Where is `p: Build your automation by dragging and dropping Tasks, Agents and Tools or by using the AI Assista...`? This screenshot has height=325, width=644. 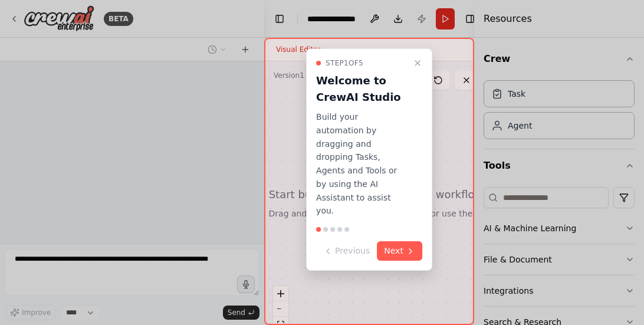 p: Build your automation by dragging and dropping Tasks, Agents and Tools or by using the AI Assista... is located at coordinates (362, 164).